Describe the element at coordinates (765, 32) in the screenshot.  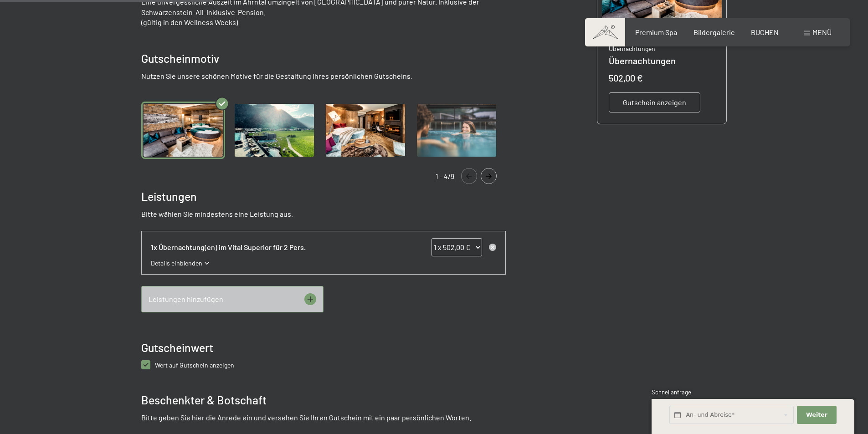
I see `a: BUCHEN` at that location.